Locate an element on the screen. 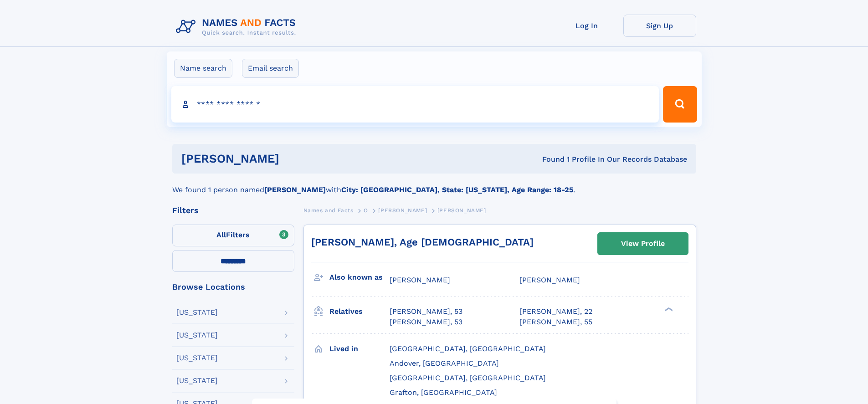 Image resolution: width=868 pixels, height=404 pixels. h3: Lived in is located at coordinates (360, 349).